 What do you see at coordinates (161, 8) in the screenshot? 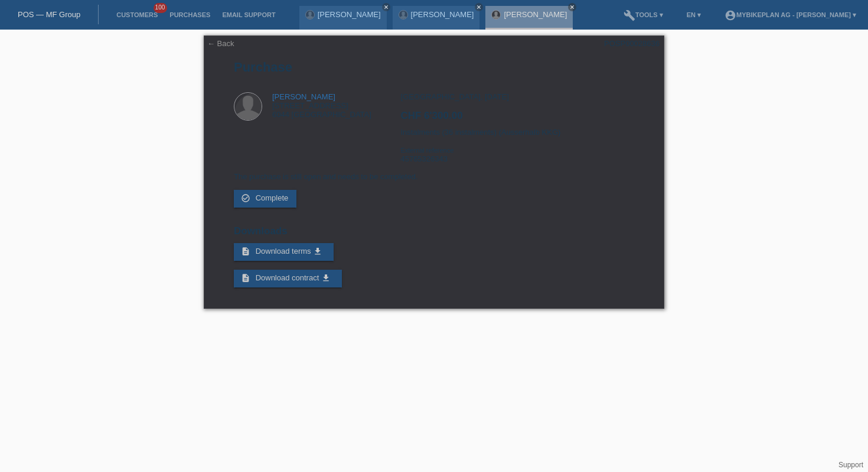
I see `span: 100` at bounding box center [161, 8].